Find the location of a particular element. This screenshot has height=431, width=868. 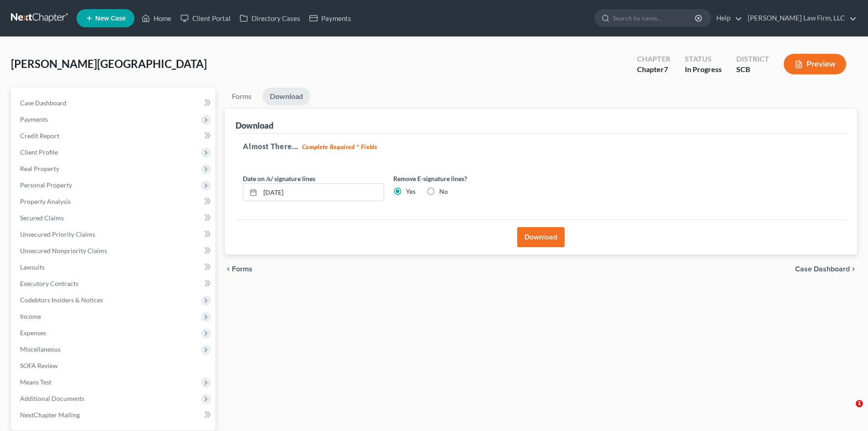

a: Executory Contracts is located at coordinates (114, 284).